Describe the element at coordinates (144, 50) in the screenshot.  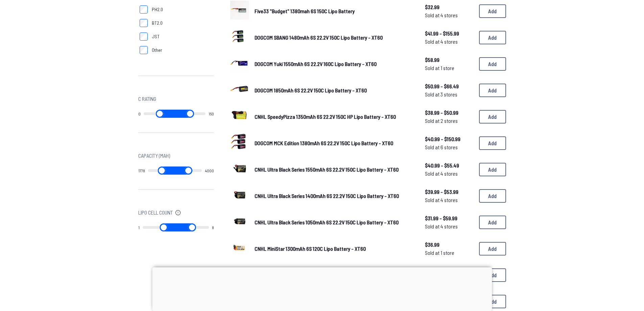
I see `input: Other` at that location.